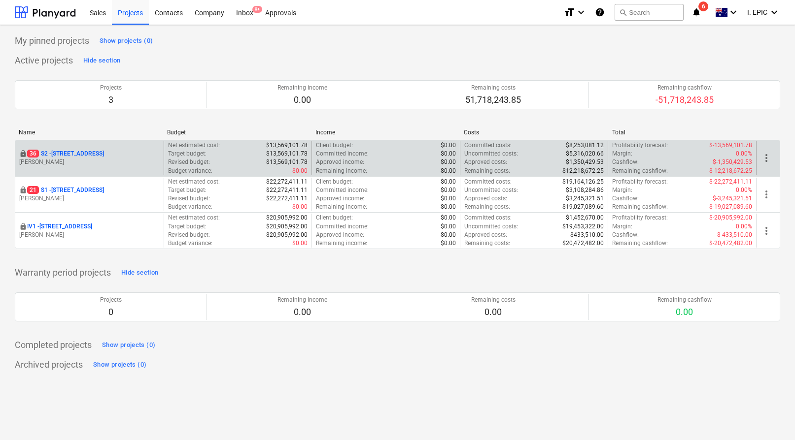 This screenshot has height=440, width=795. I want to click on span: locked, so click(23, 154).